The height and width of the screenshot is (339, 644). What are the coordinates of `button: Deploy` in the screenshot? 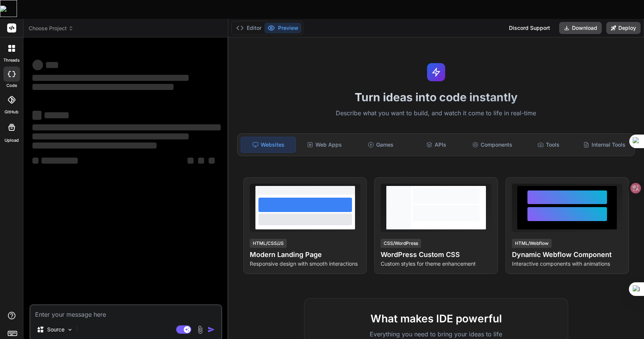 It's located at (623, 28).